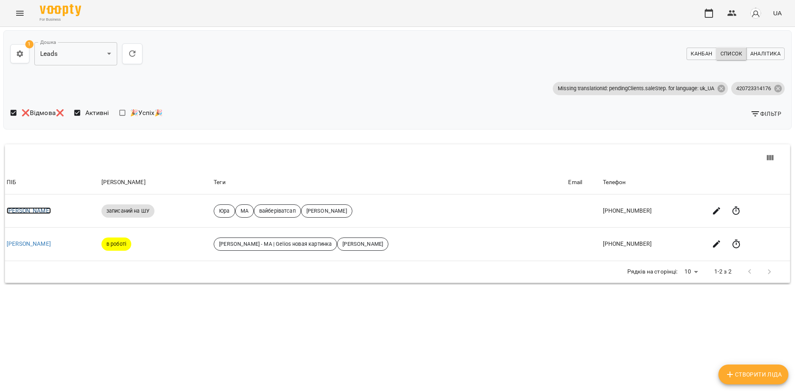 This screenshot has height=391, width=795. What do you see at coordinates (224, 211) in the screenshot?
I see `span: Юра` at bounding box center [224, 211].